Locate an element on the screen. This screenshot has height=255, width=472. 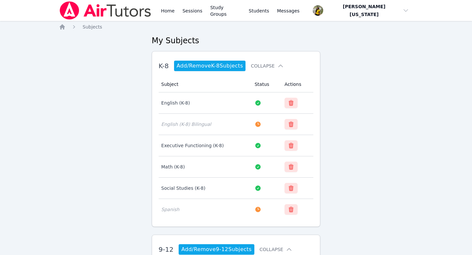
nav: Breadcrumb is located at coordinates (236, 27).